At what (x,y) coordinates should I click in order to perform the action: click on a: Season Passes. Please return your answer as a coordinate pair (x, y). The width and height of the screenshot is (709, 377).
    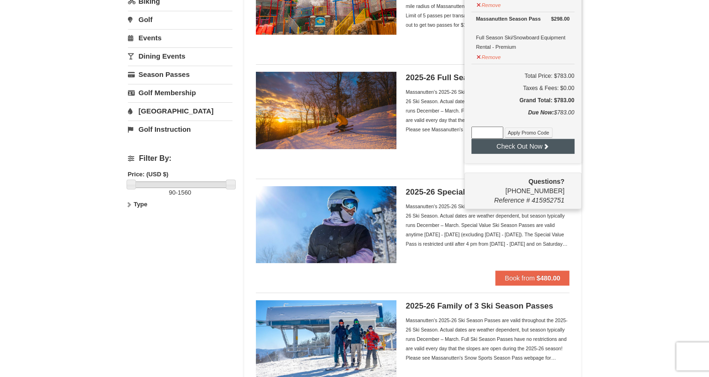
    Looking at the image, I should click on (180, 74).